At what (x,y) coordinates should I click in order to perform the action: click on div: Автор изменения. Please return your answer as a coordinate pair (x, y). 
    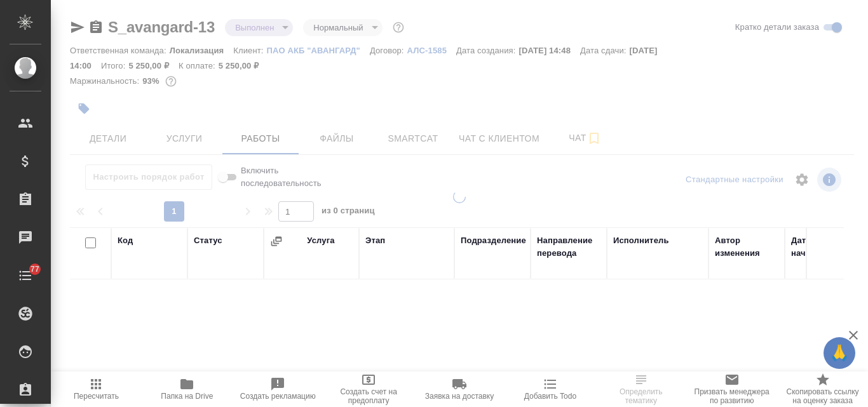
    Looking at the image, I should click on (746, 247).